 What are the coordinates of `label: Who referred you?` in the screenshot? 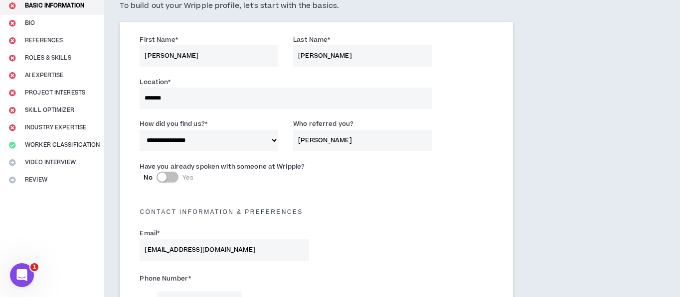 It's located at (323, 124).